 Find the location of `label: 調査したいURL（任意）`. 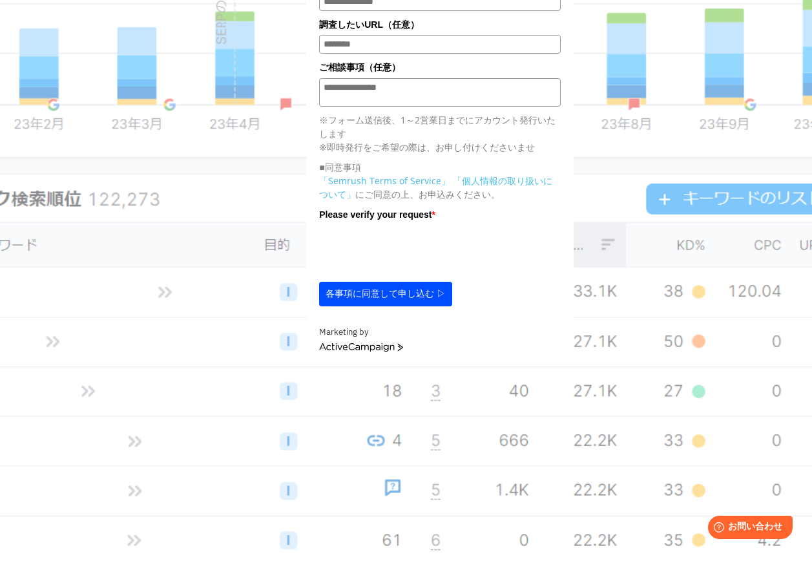

label: 調査したいURL（任意） is located at coordinates (440, 25).